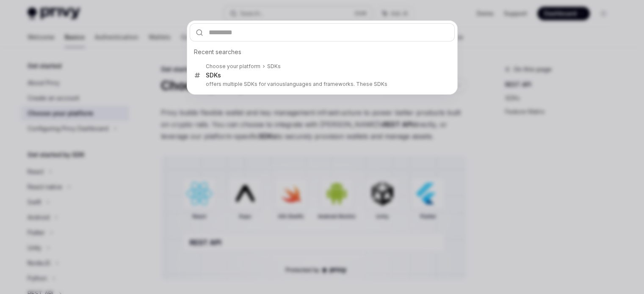 This screenshot has width=644, height=294. What do you see at coordinates (321, 84) in the screenshot?
I see `p: offers multiple SDKs for various s and frameworks. These SDKs` at bounding box center [321, 84].